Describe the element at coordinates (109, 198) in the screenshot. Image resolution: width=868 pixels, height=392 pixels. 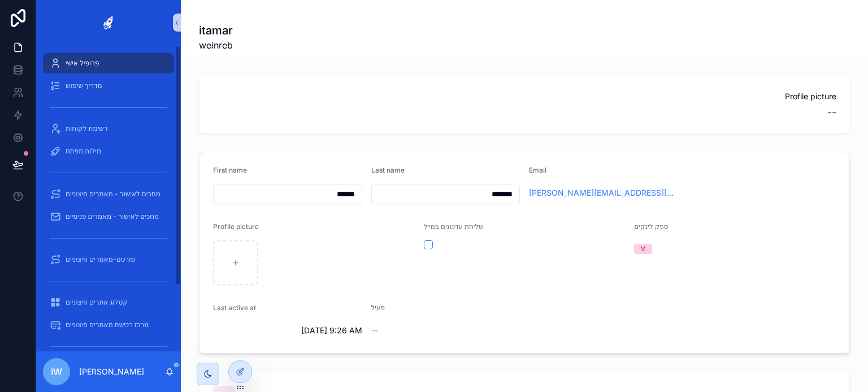
I see `div: scrollable content` at that location.